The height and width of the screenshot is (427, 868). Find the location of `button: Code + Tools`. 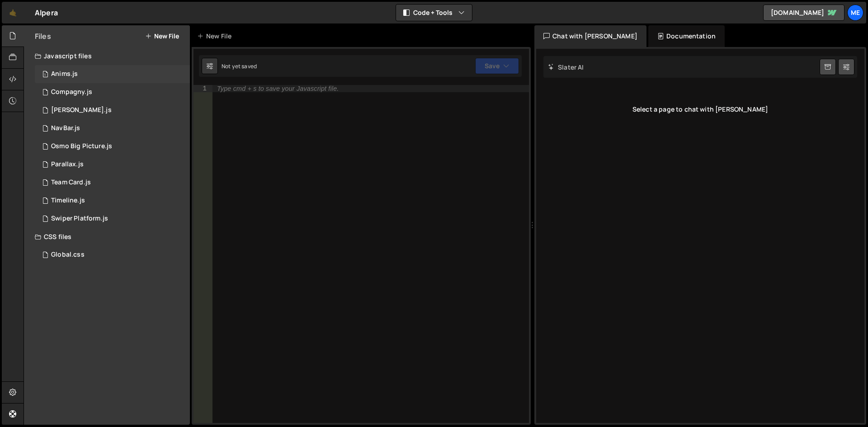

button: Code + Tools is located at coordinates (434, 13).